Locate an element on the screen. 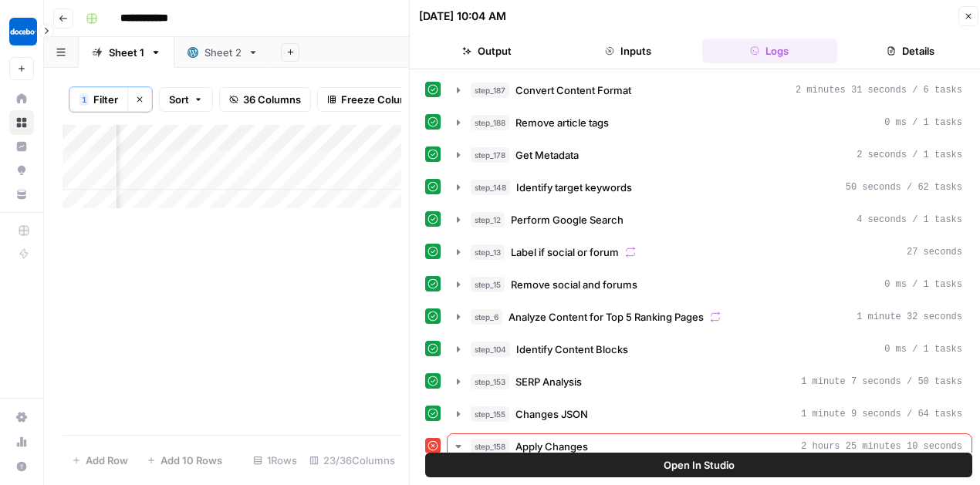 The width and height of the screenshot is (980, 485). div: Sheet 1 is located at coordinates (127, 53).